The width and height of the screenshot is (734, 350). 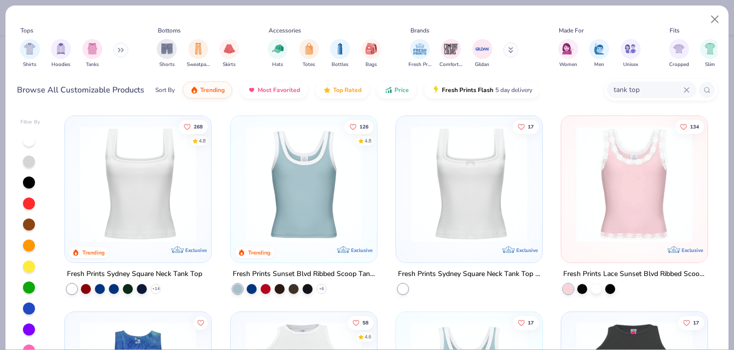 What do you see at coordinates (451, 53) in the screenshot?
I see `div: filter for Comfort Colors` at bounding box center [451, 53].